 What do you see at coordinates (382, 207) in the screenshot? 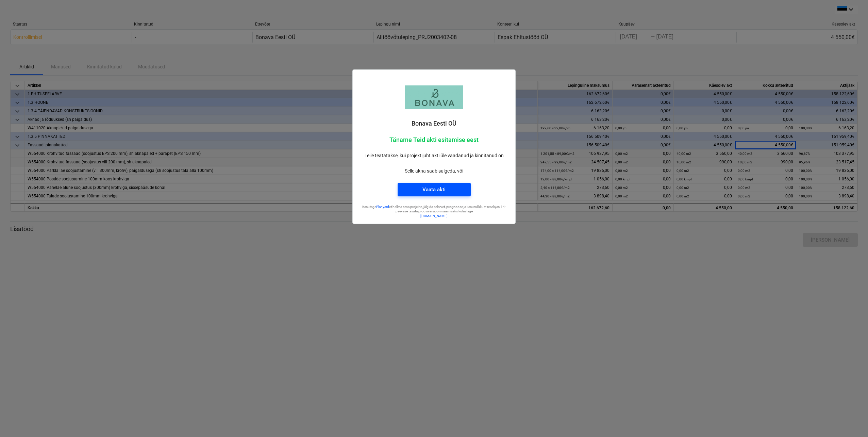
I see `a: Planyard` at bounding box center [382, 207].